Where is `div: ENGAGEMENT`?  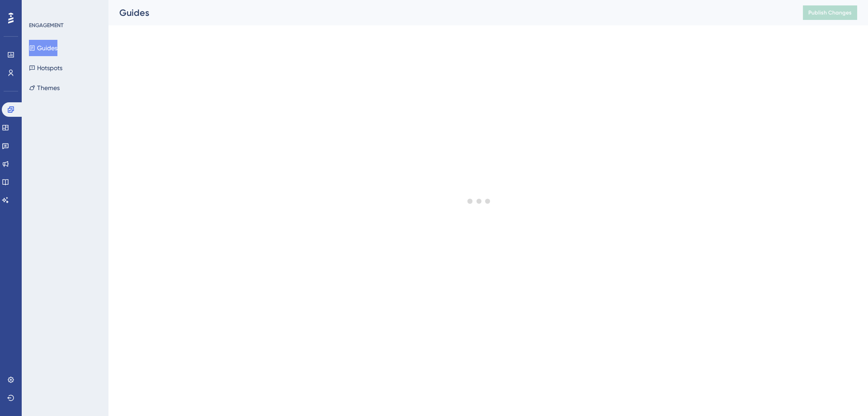
div: ENGAGEMENT is located at coordinates (46, 26).